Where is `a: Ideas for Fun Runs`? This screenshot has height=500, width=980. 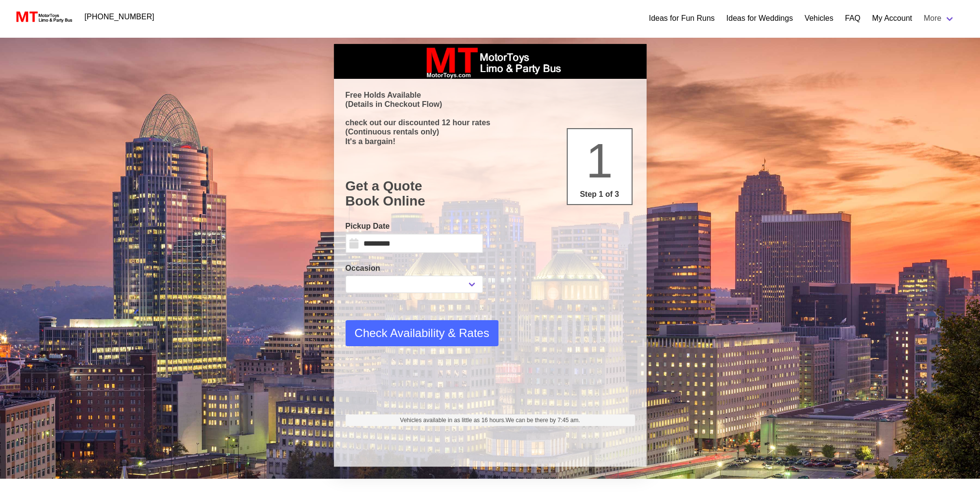
a: Ideas for Fun Runs is located at coordinates (681, 18).